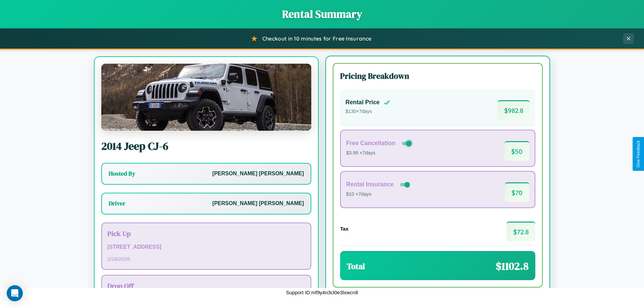  What do you see at coordinates (379, 153) in the screenshot?
I see `p: $3.99 × 7 days` at bounding box center [379, 153].